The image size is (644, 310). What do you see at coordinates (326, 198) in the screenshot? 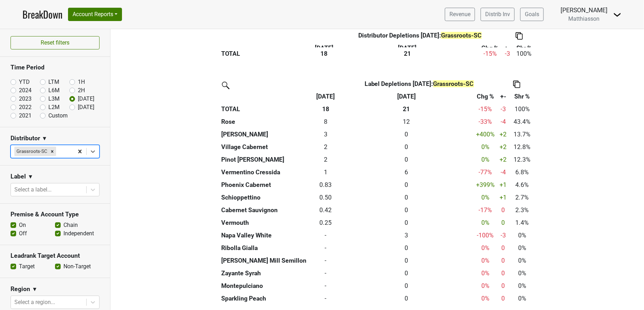
I see `div: 0.50` at bounding box center [326, 198].